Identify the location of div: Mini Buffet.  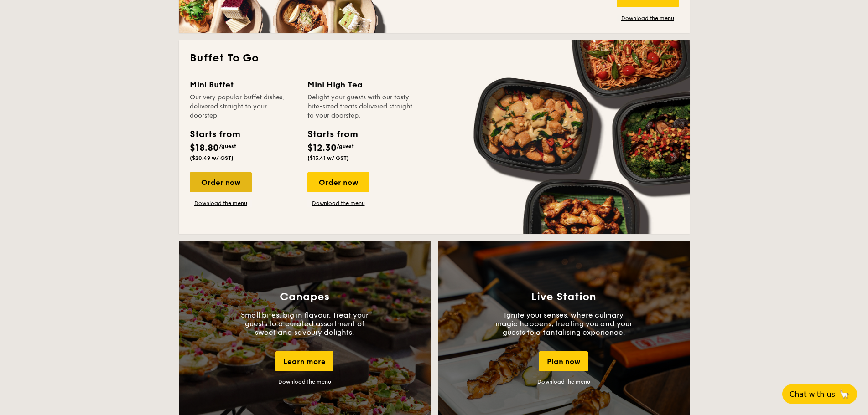
(243, 84).